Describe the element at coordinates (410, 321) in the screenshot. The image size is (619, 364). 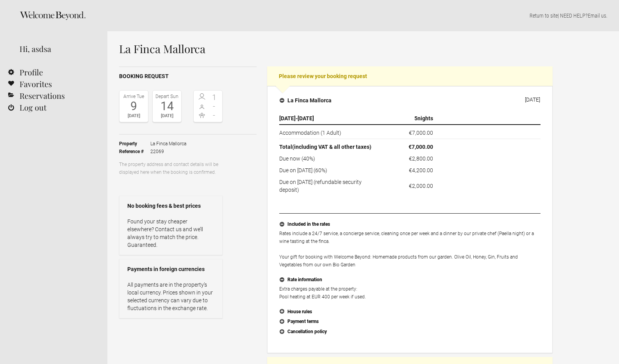
I see `button: Payment terms` at that location.